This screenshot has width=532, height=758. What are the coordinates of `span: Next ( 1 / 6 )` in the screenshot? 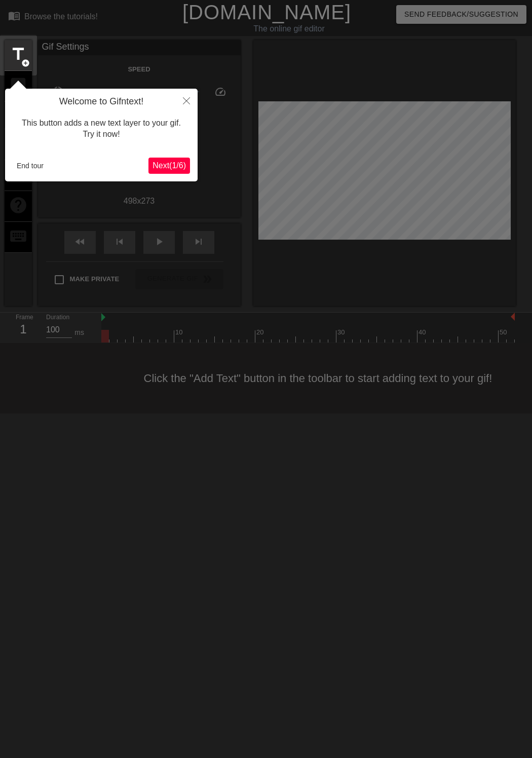 It's located at (169, 165).